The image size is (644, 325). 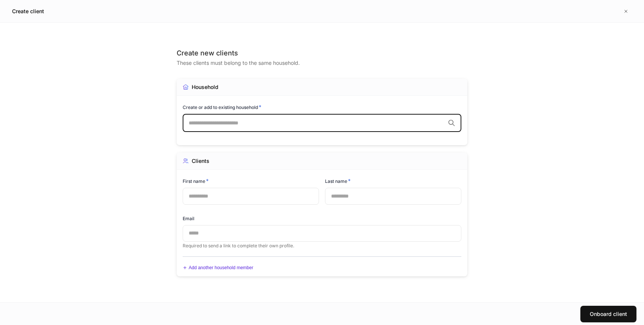 I want to click on h6: Email, so click(x=189, y=218).